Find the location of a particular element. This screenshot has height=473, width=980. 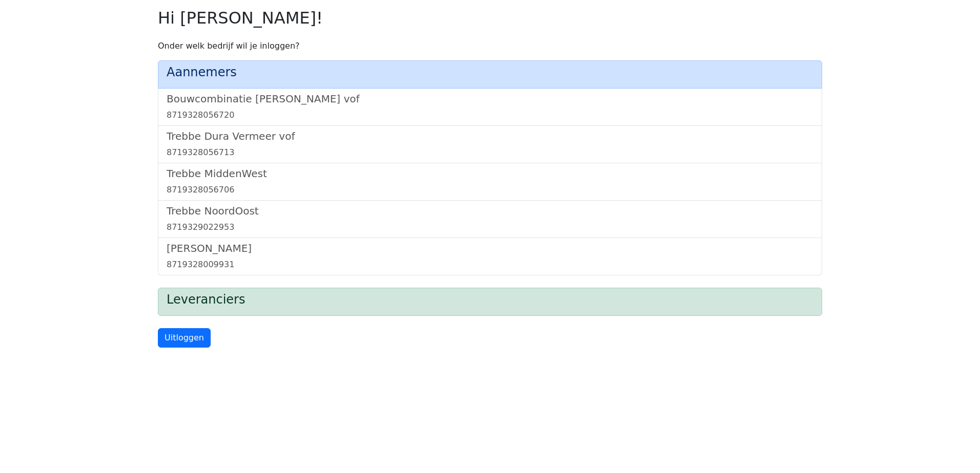

div: 8719328056720 is located at coordinates (490, 115).